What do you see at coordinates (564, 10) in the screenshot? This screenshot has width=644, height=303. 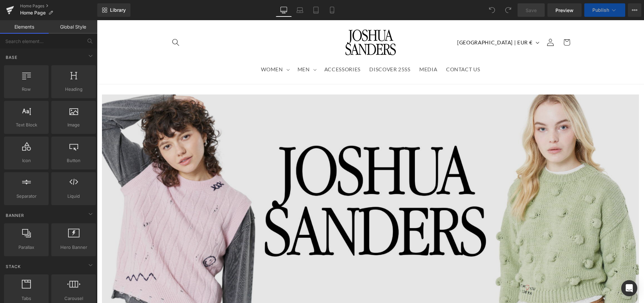 I see `a: Preview` at bounding box center [564, 10].